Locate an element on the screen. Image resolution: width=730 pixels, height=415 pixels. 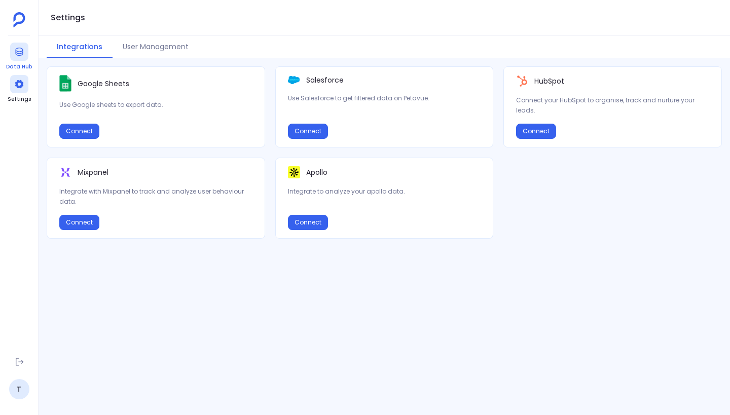
p: Apollo is located at coordinates (317, 172).